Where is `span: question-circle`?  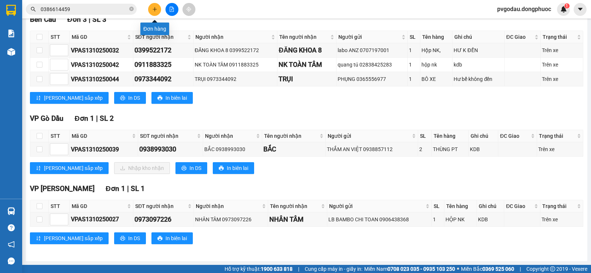
span: question-circle is located at coordinates (11, 228).